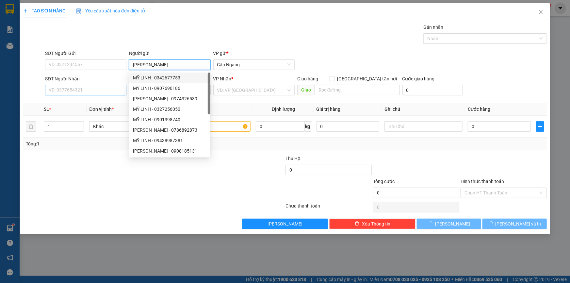 The width and height of the screenshot is (570, 283). Describe the element at coordinates (357, 224) in the screenshot. I see `span: delete` at that location.